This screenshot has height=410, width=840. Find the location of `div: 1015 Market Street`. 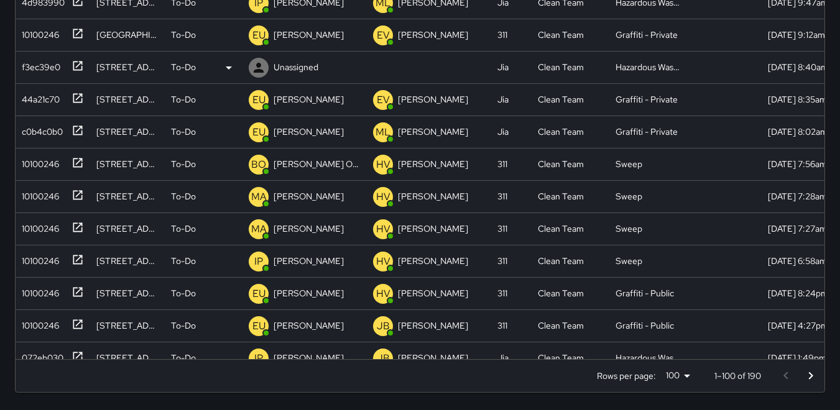

div: 1015 Market Street is located at coordinates (127, 35).